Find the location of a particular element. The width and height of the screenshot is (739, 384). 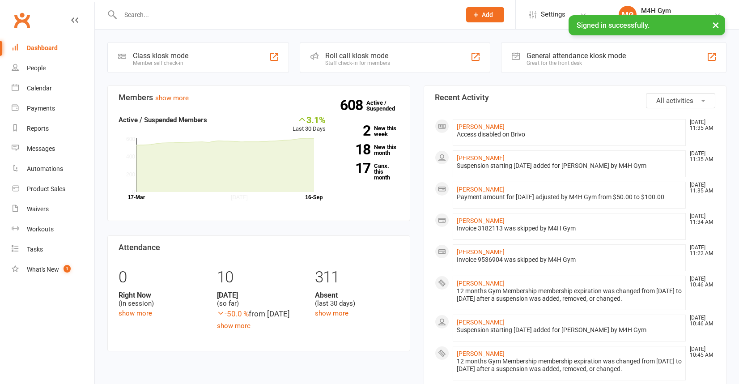

button: Add is located at coordinates (485, 15).